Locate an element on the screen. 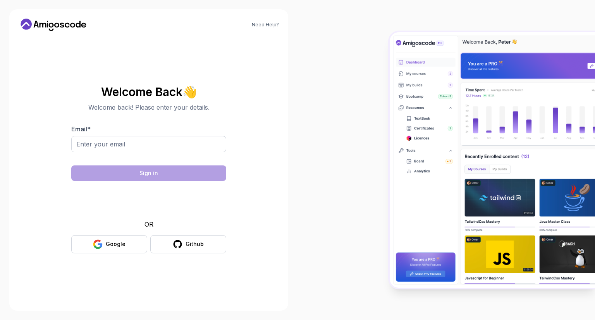 This screenshot has width=595, height=320. a: Need Help? is located at coordinates (265, 25).